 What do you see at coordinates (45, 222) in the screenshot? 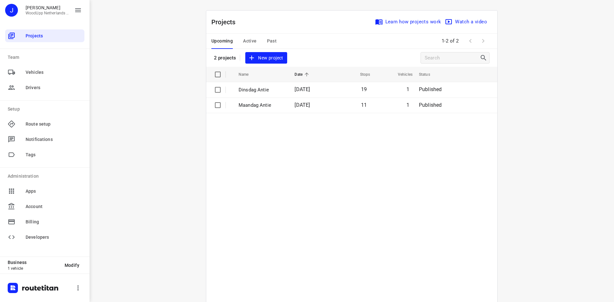
I see `div: Billing` at bounding box center [45, 222].